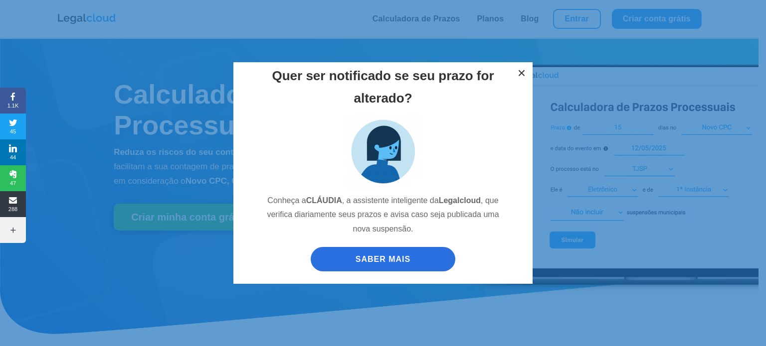  Describe the element at coordinates (383, 219) in the screenshot. I see `p: Conheça a , a assistente inteligente da , que verifica diariamente seus prazos e avisa caso seja ...` at that location.